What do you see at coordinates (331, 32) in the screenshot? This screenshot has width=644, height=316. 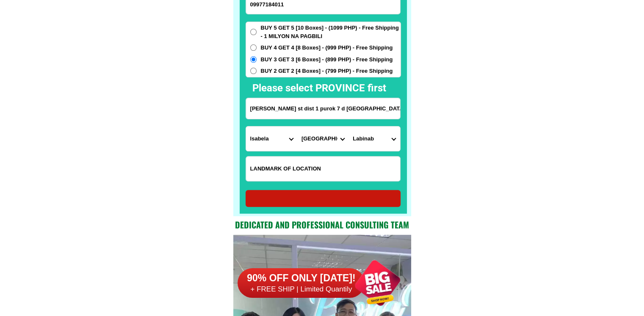 I see `span: BUY 5 GET 5 [10 Boxes] - (1099 PHP) - Free Shipping - 1 MILYON NA PAGBILI` at bounding box center [331, 32].